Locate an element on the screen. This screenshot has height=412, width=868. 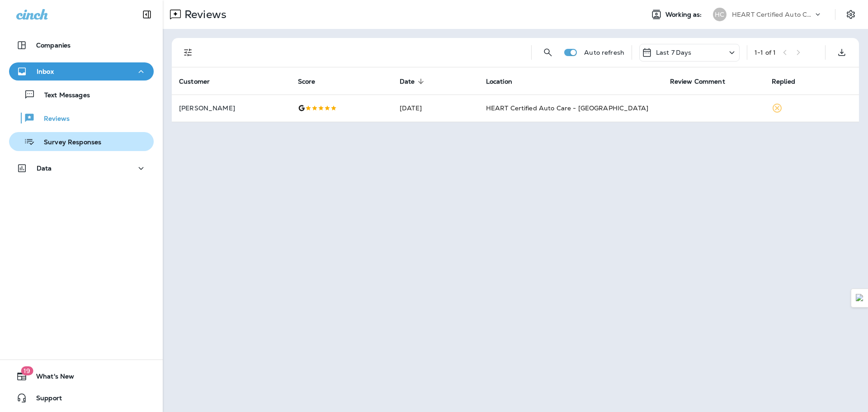
button: Filters is located at coordinates (188, 52).